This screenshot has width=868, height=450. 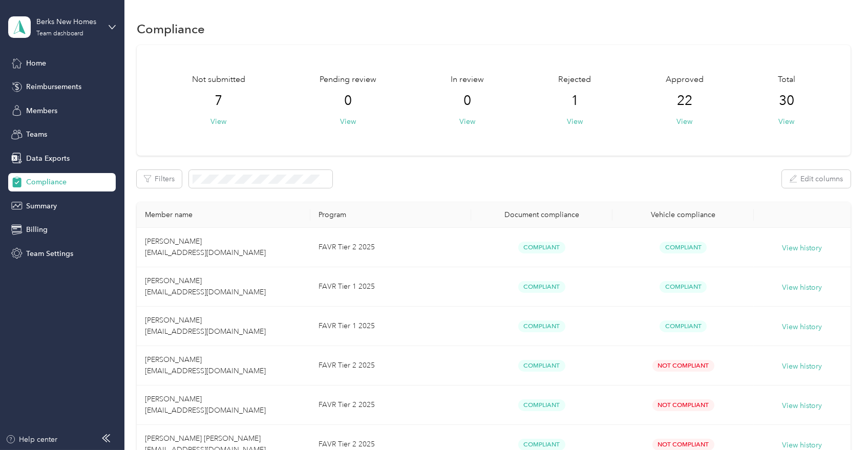 I want to click on span: Teams, so click(x=36, y=134).